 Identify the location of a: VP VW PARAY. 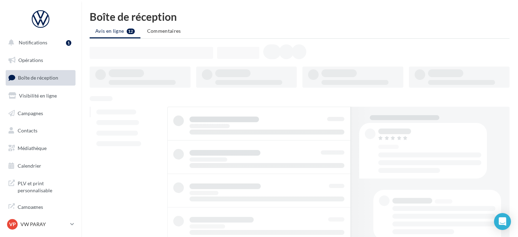
(41, 225).